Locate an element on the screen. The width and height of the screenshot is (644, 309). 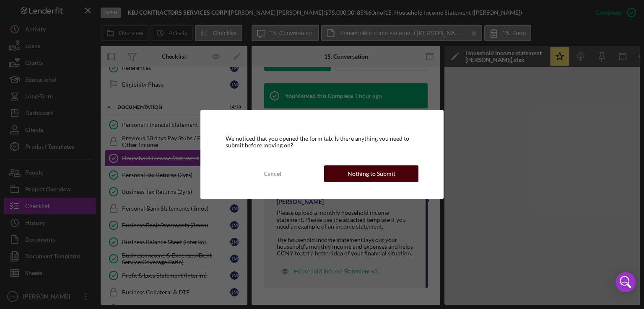
div: We noticed that you opened the form tab. Is there anything you need to submit before moving on? is located at coordinates (322, 142).